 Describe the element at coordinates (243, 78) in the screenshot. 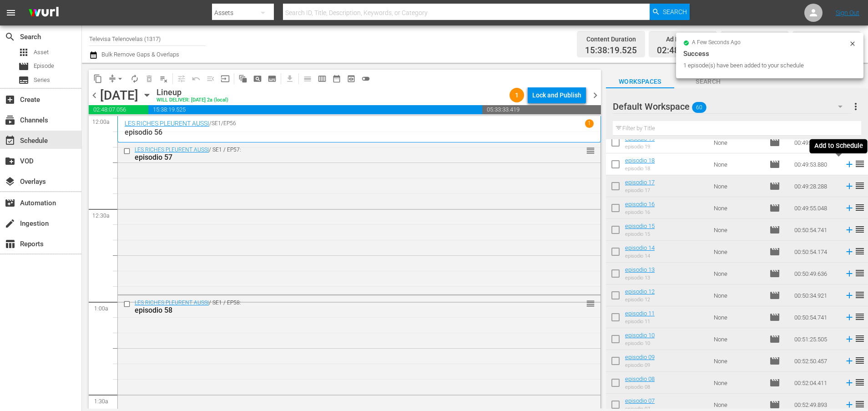

I see `span: auto_awesome_motion_outlined` at that location.